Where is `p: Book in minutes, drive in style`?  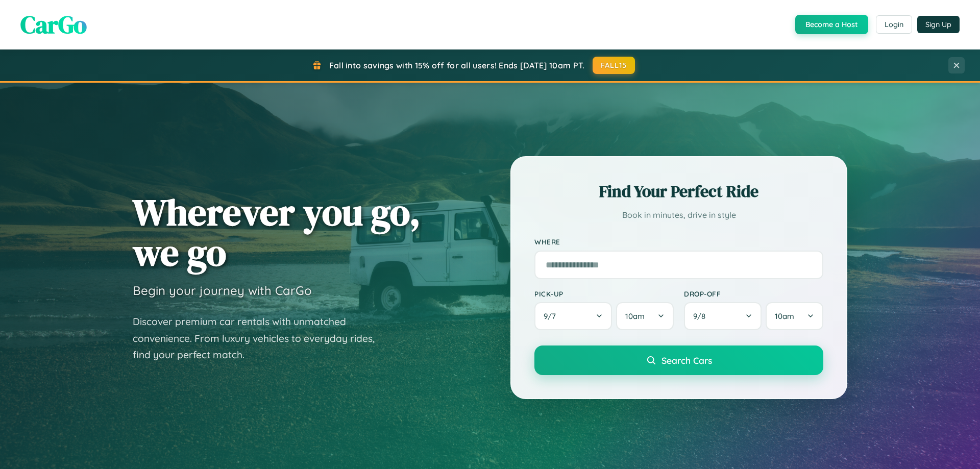
p: Book in minutes, drive in style is located at coordinates (679, 215).